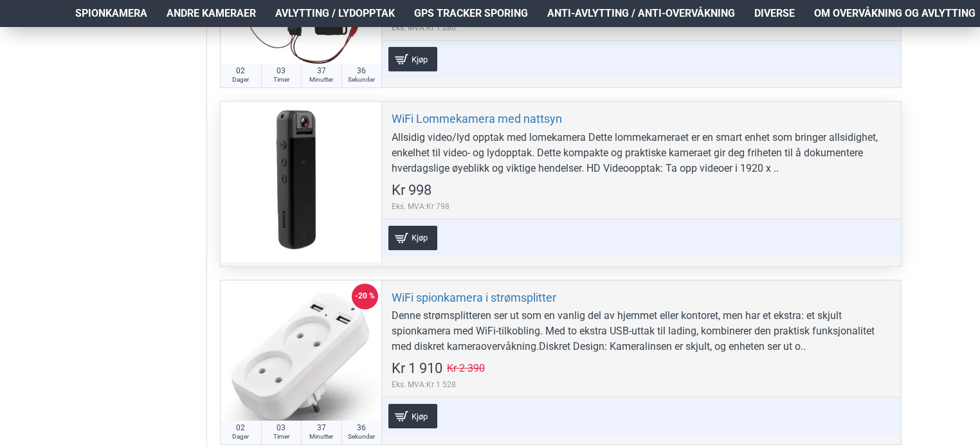  I want to click on div: Allsidig video/lyd opptak med lomekamera Dette lommekameraet er en smart enhet som bringer allsid..., so click(641, 153).